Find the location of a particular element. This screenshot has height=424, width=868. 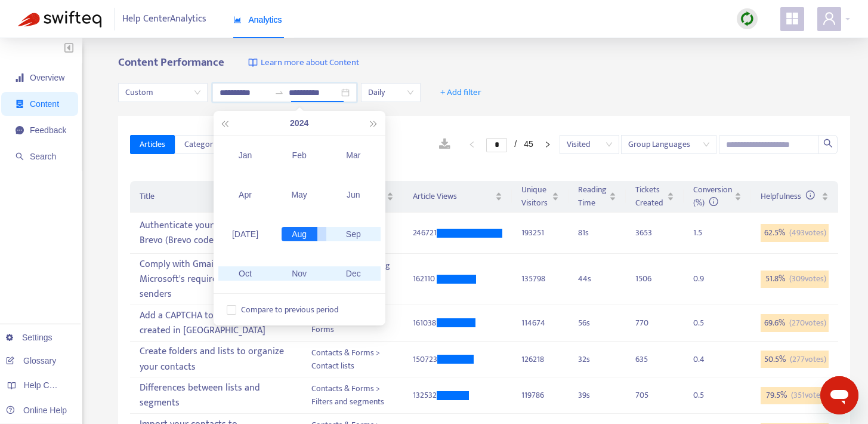

div: Oct is located at coordinates (245, 273).